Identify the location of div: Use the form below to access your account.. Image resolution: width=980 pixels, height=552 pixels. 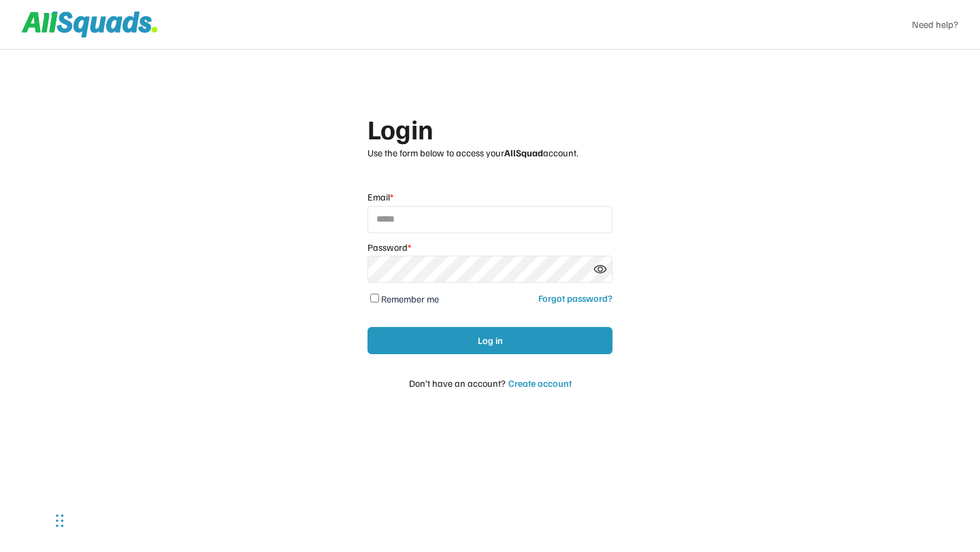
(490, 153).